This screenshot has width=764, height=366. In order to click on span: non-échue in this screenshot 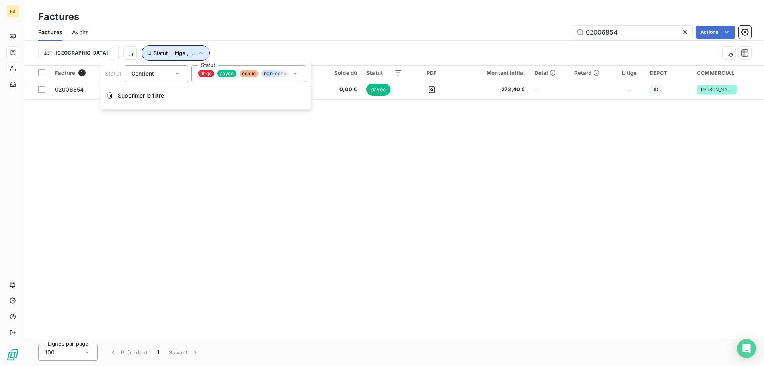, I will do `click(276, 74)`.